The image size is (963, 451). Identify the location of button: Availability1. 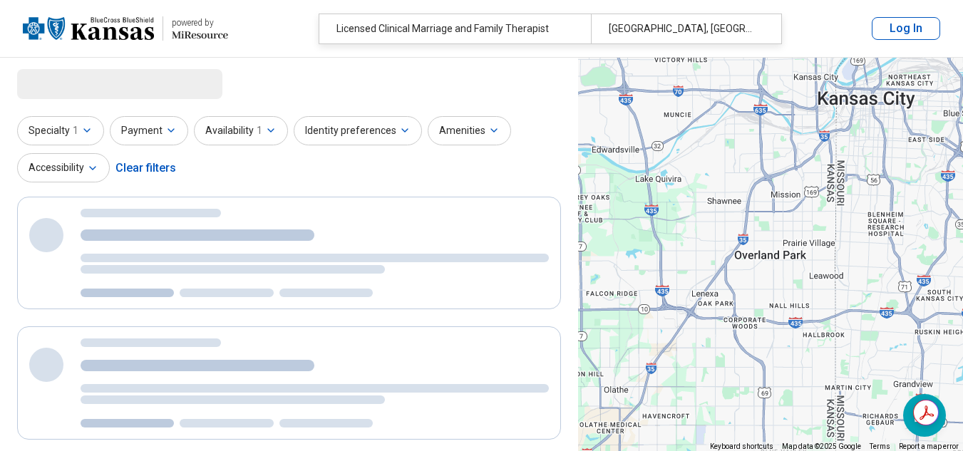
(241, 130).